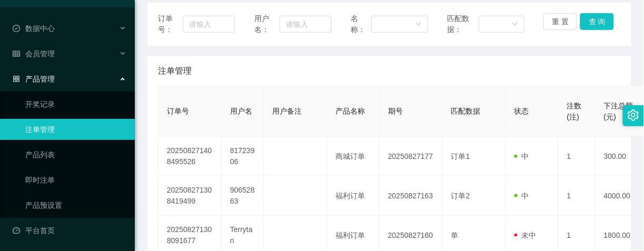 The width and height of the screenshot is (644, 251). What do you see at coordinates (560, 22) in the screenshot?
I see `button: 重 置` at bounding box center [560, 22].